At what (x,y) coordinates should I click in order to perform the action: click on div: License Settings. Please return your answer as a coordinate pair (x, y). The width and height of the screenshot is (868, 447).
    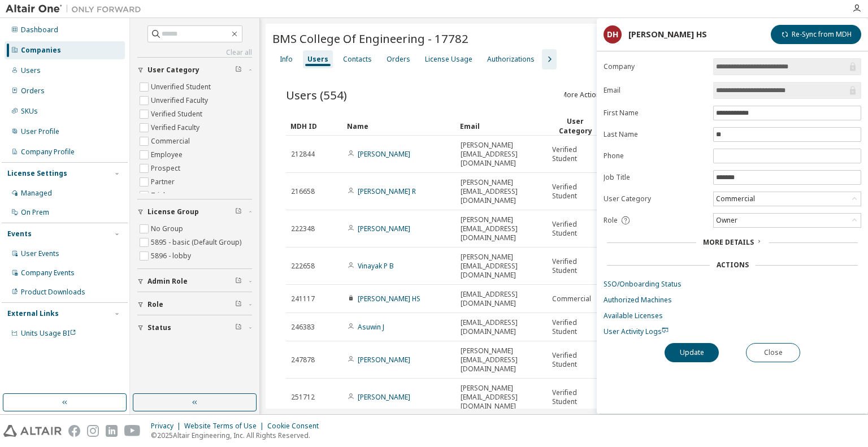
    Looking at the image, I should click on (38, 173).